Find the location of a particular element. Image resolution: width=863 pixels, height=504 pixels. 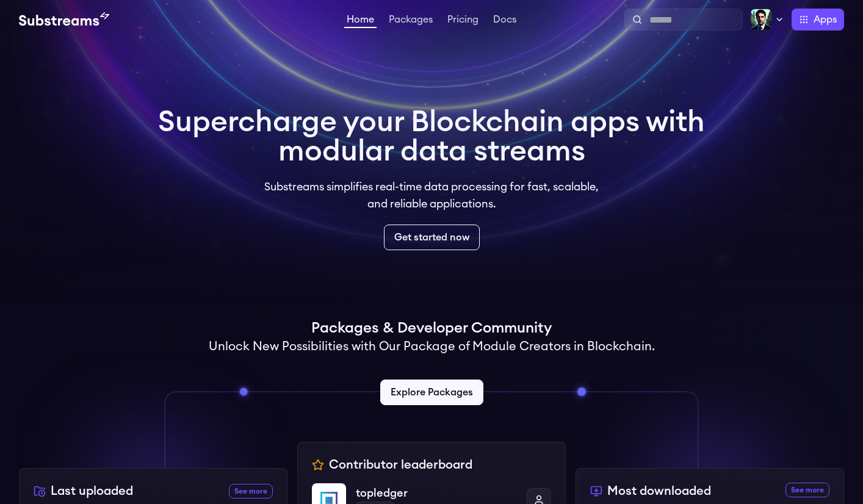

h2: Unlock New Possibilities with Our Package of Module Creators in Blockchain. is located at coordinates (432, 347).